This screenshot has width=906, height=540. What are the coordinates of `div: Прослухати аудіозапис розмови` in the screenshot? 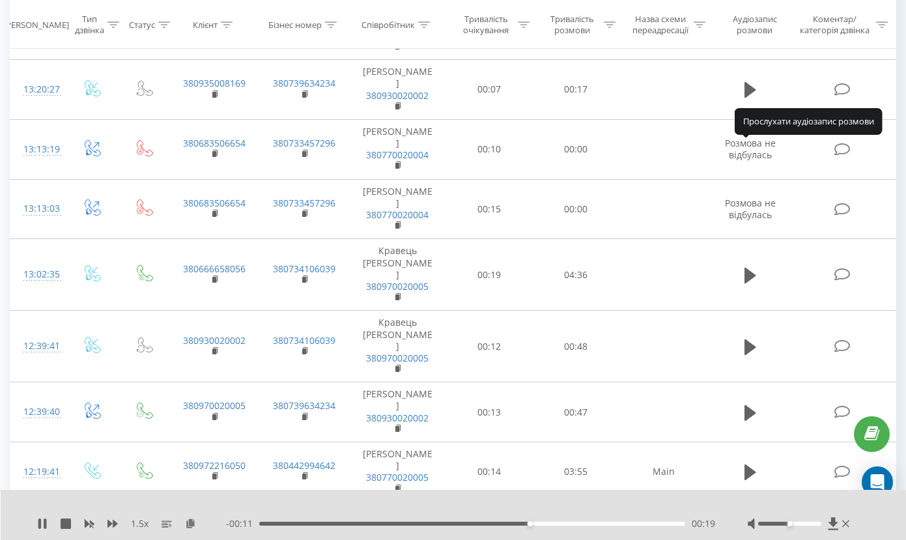 It's located at (808, 121).